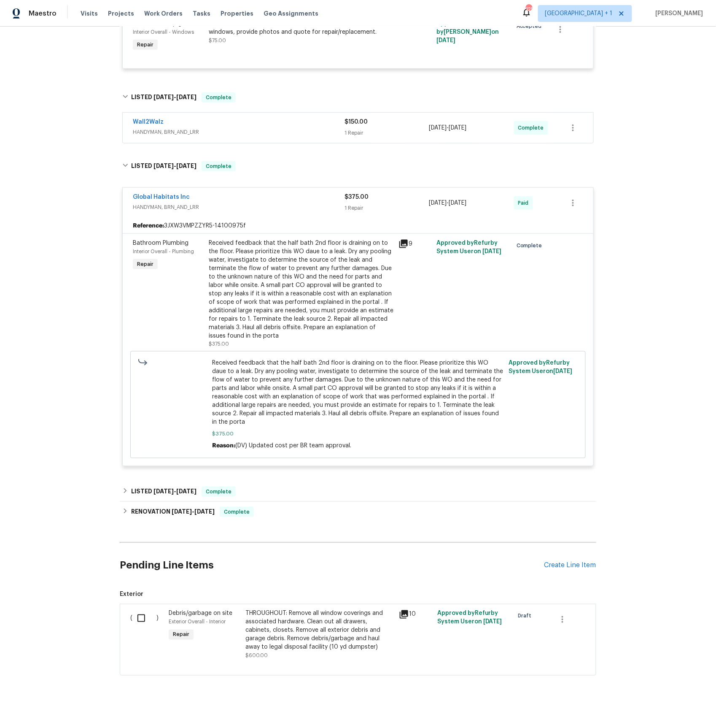 The image size is (716, 728). What do you see at coordinates (148, 122) in the screenshot?
I see `a: Wall2Walz` at bounding box center [148, 122].